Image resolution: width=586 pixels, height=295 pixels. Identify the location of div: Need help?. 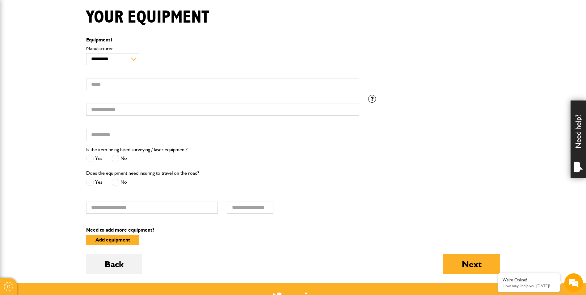
(578, 139).